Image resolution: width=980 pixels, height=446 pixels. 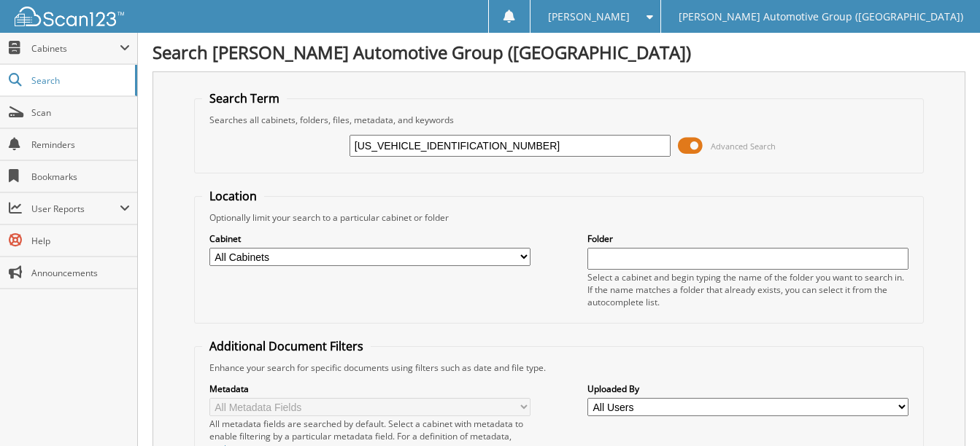 What do you see at coordinates (80, 80) in the screenshot?
I see `span: Search` at bounding box center [80, 80].